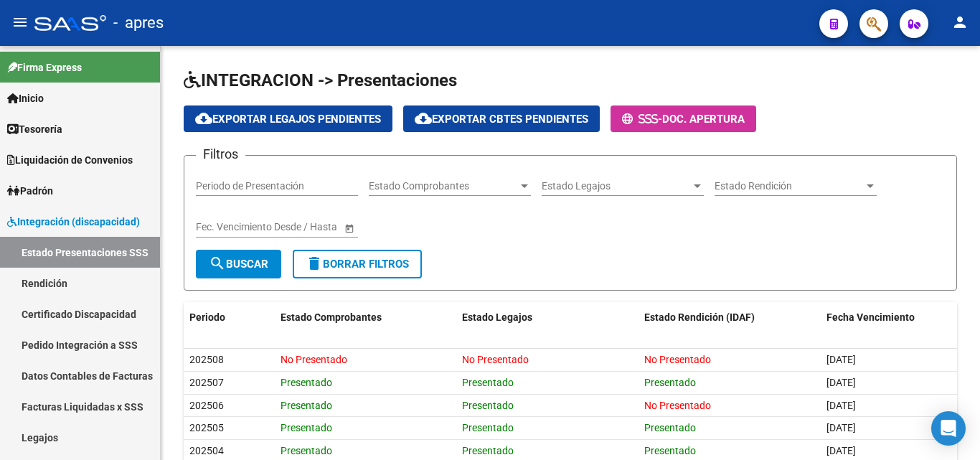 The image size is (980, 460). What do you see at coordinates (348, 228) in the screenshot?
I see `button: Open calendar` at bounding box center [348, 228].